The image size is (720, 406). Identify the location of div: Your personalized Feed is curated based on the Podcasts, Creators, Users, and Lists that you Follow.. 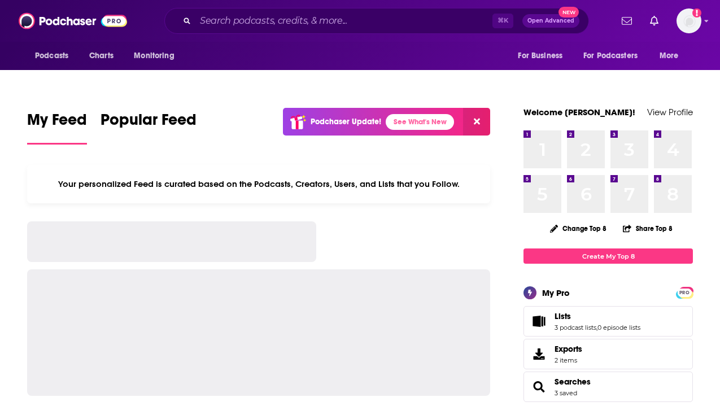
(259, 184).